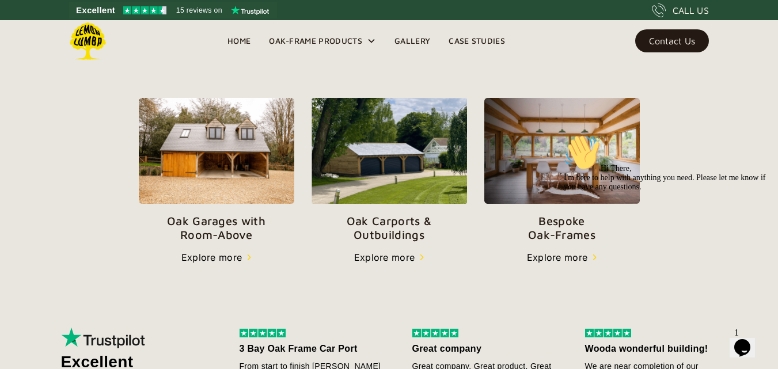  What do you see at coordinates (315, 349) in the screenshot?
I see `div: 3 Bay Oak Frame Car Port` at bounding box center [315, 349].